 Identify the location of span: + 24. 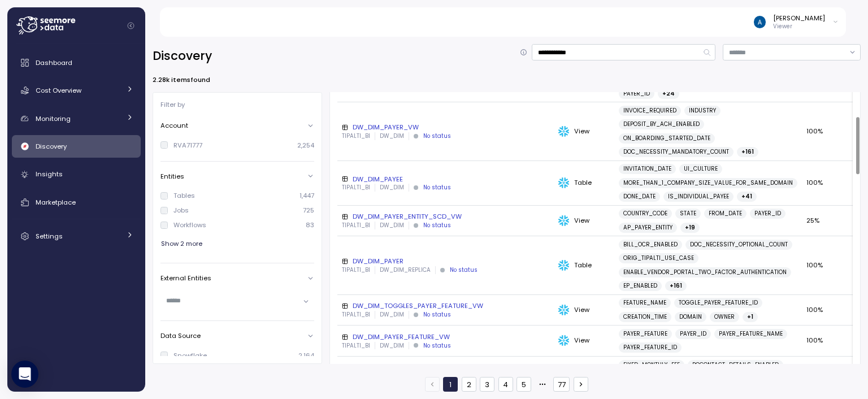
(669, 93).